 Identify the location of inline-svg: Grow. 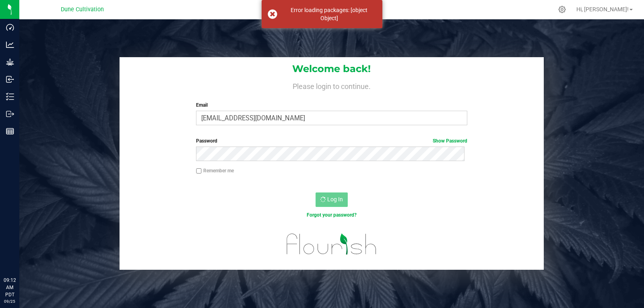
(10, 62).